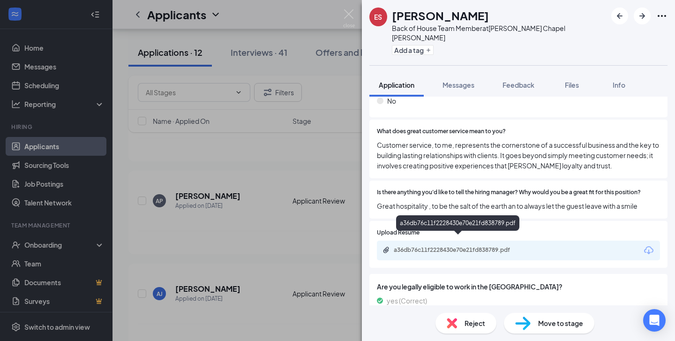  Describe the element at coordinates (398, 232) in the screenshot. I see `span: Upload Resume` at that location.